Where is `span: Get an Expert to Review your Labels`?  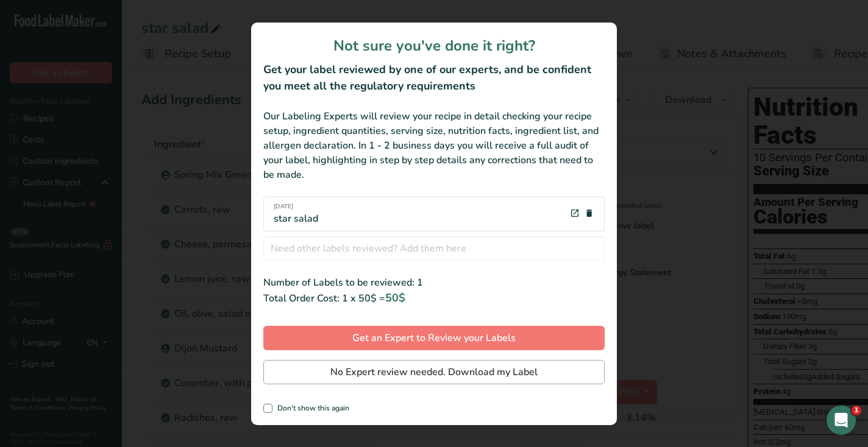
span: Get an Expert to Review your Labels is located at coordinates (434, 338).